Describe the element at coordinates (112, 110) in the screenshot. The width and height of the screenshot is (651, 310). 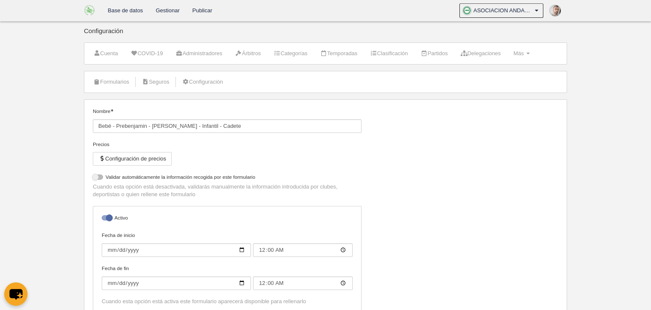
I see `i: Obligatorio` at that location.